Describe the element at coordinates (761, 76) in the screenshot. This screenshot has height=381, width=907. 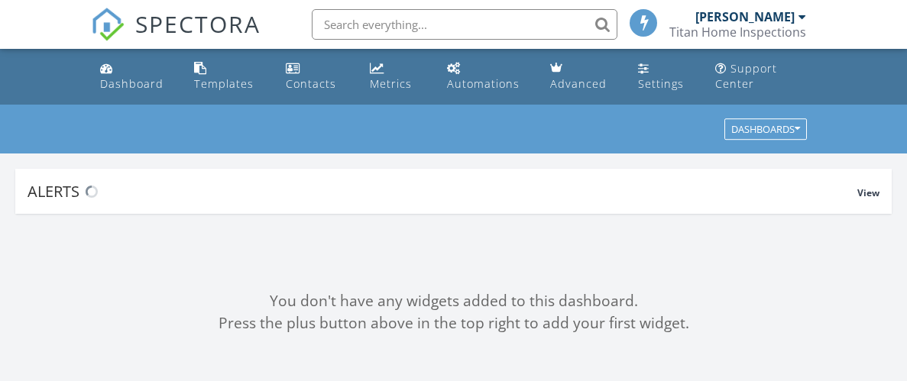
I see `a: Support Center` at that location.